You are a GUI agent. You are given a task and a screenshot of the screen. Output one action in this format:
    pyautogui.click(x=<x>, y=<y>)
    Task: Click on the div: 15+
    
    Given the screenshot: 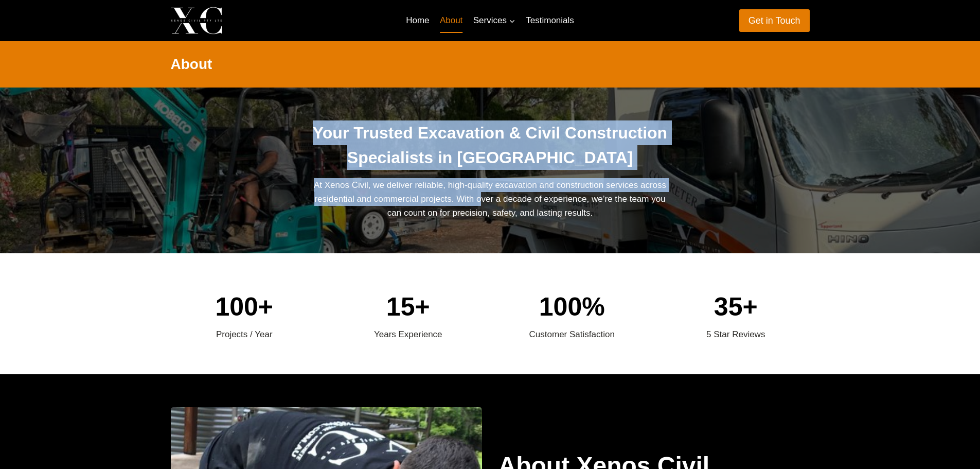 What is the action you would take?
    pyautogui.click(x=408, y=307)
    